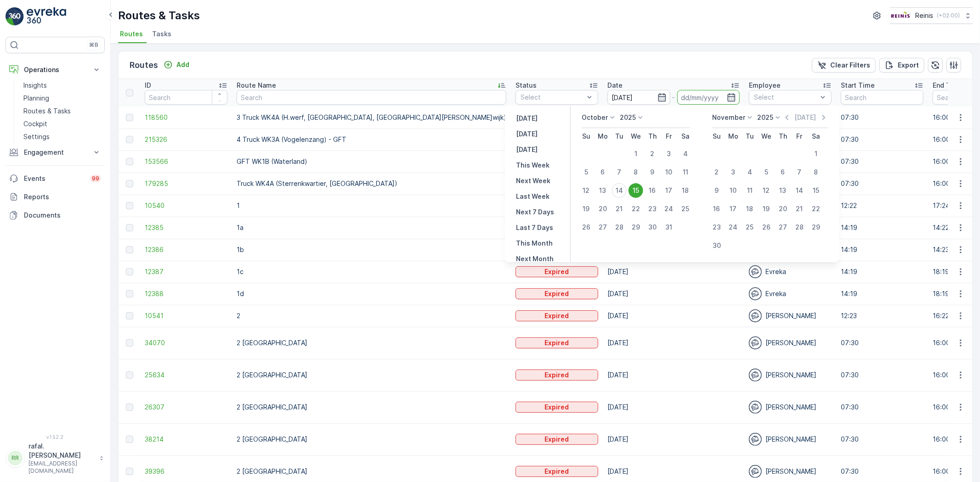 The image size is (980, 482). I want to click on button: Reinis(+02:00), so click(931, 16).